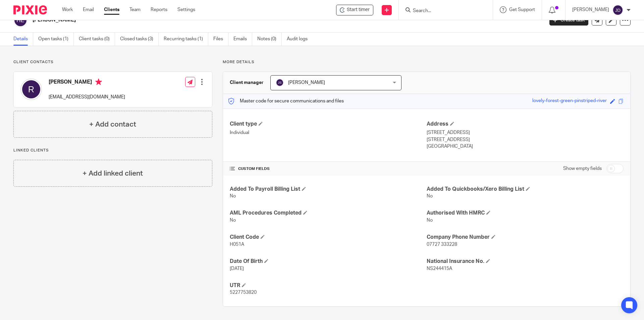  What do you see at coordinates (30, 10) in the screenshot?
I see `img: Pixie` at bounding box center [30, 10].